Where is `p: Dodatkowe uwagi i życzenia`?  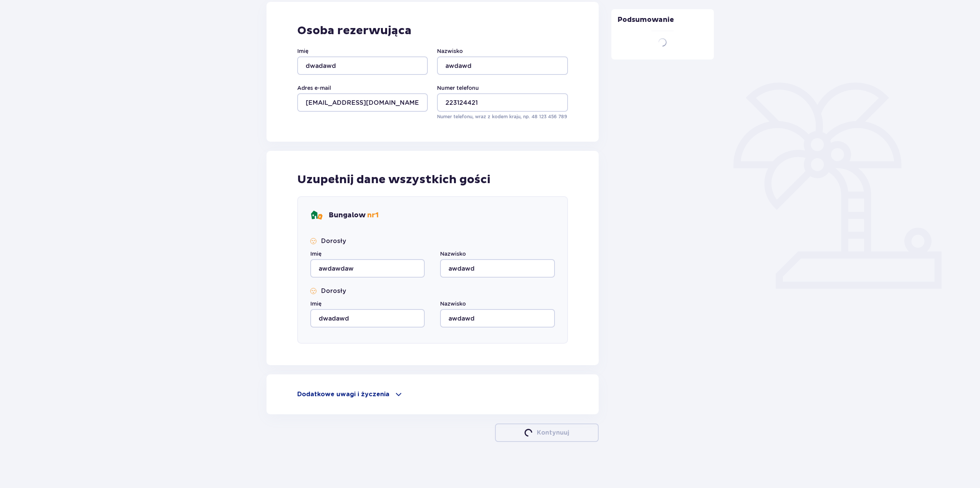 p: Dodatkowe uwagi i życzenia is located at coordinates (344, 394).